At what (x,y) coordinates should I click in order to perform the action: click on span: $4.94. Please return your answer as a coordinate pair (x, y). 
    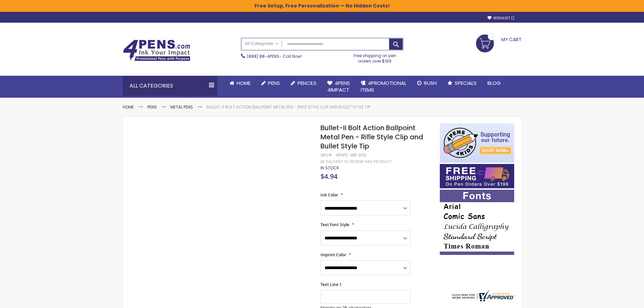
    Looking at the image, I should click on (329, 176).